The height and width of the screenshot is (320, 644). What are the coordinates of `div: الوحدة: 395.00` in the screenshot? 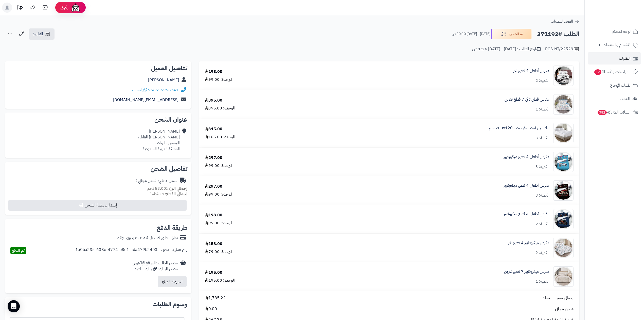 It's located at (220, 108).